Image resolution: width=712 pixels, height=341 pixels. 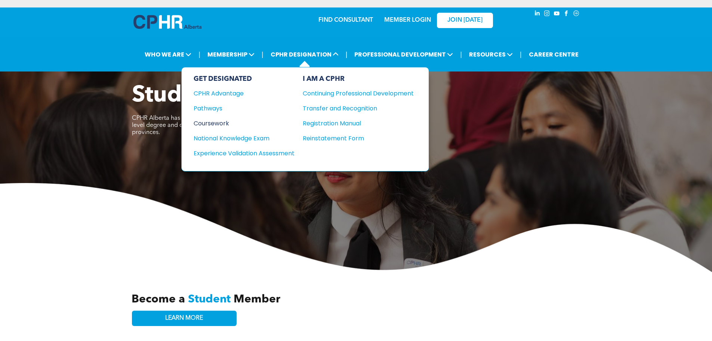 I want to click on a: Continuing Professional Development, so click(x=358, y=93).